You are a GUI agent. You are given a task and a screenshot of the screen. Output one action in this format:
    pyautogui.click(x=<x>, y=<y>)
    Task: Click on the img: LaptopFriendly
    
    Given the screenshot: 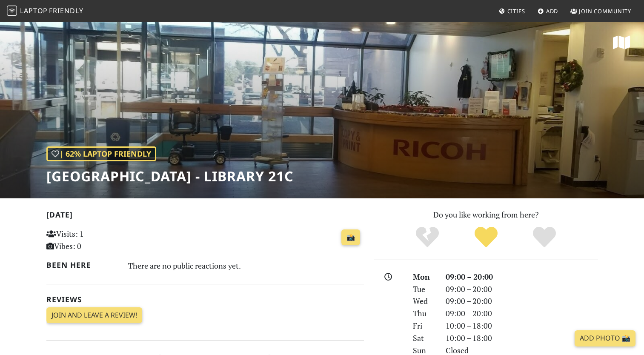 What is the action you would take?
    pyautogui.click(x=12, y=10)
    